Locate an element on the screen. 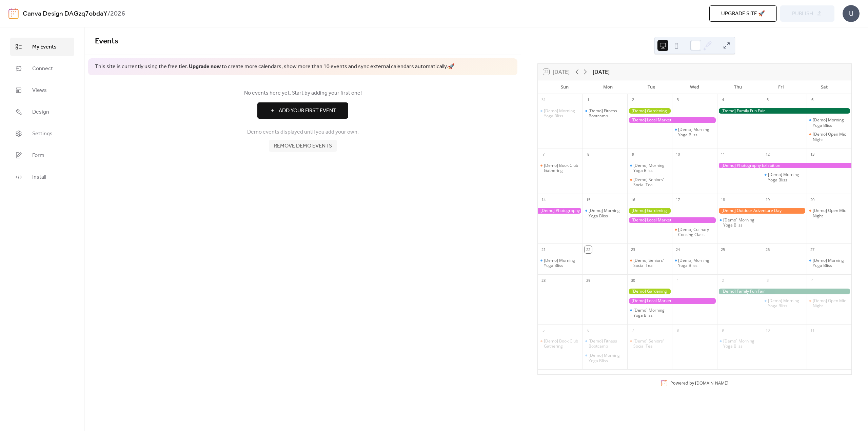 Image resolution: width=868 pixels, height=431 pixels. div: 14 is located at coordinates (544, 200).